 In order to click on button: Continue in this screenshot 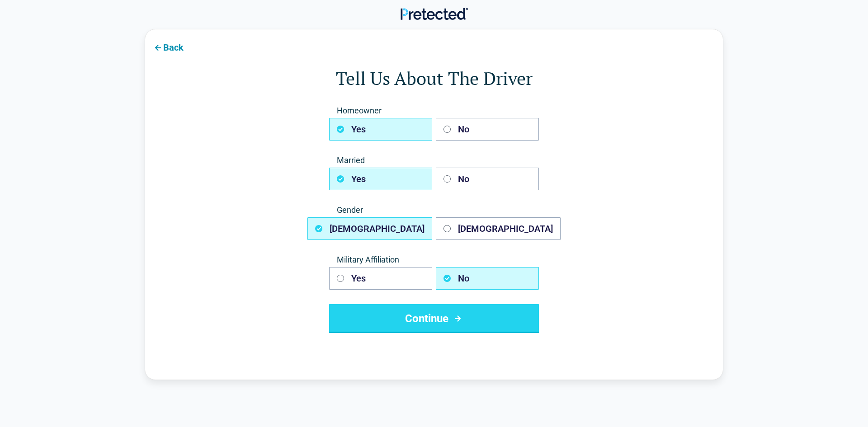, I will do `click(434, 319)`.